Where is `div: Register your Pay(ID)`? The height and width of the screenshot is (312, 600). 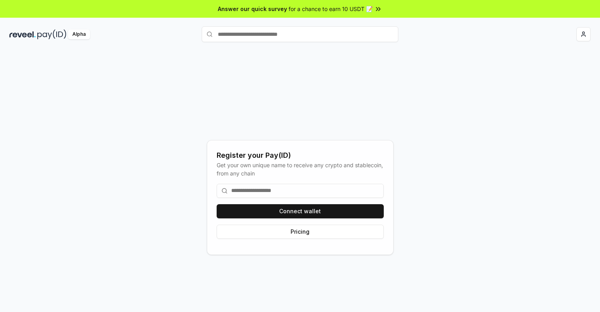
div: Register your Pay(ID) is located at coordinates (300, 155).